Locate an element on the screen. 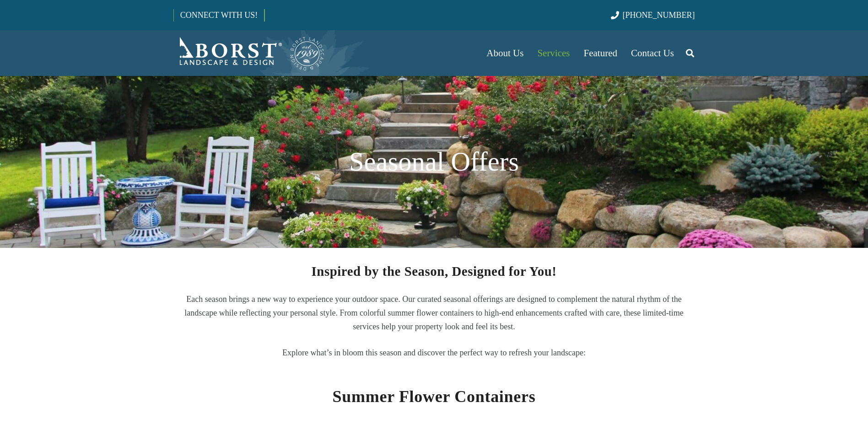 Image resolution: width=868 pixels, height=440 pixels. span: About Us is located at coordinates (505, 53).